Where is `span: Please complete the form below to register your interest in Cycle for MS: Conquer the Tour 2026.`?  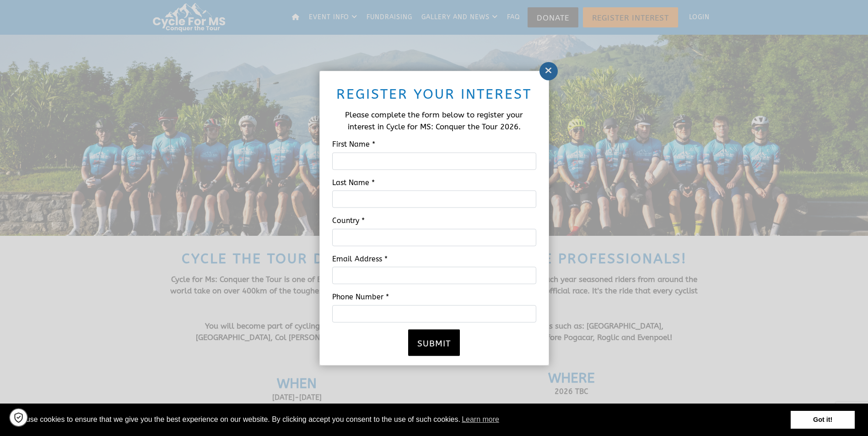 span: Please complete the form below to register your interest in Cycle for MS: Conquer the Tour 2026. is located at coordinates (434, 121).